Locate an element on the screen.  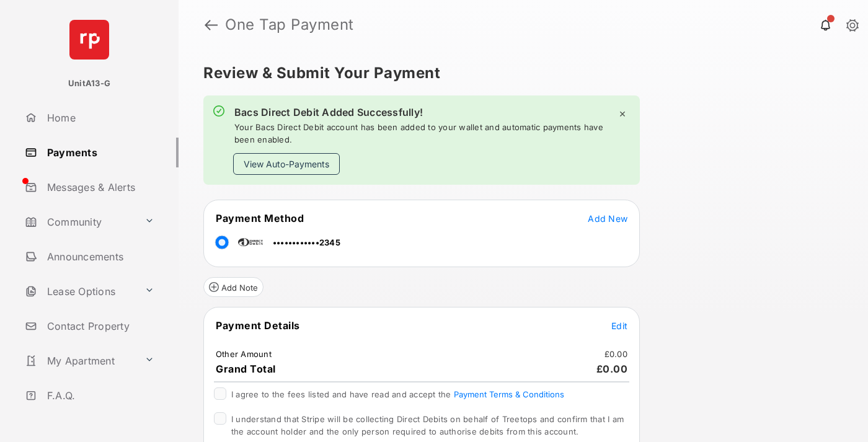
a: Home is located at coordinates (99, 118).